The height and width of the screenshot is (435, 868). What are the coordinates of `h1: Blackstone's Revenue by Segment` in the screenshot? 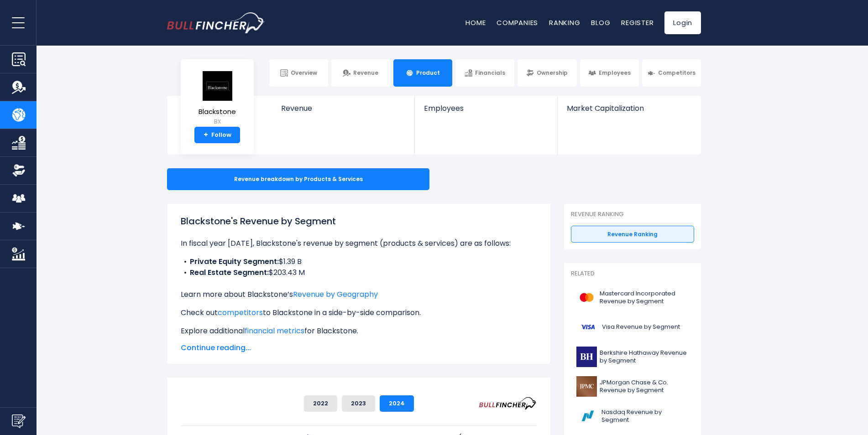 It's located at (358, 221).